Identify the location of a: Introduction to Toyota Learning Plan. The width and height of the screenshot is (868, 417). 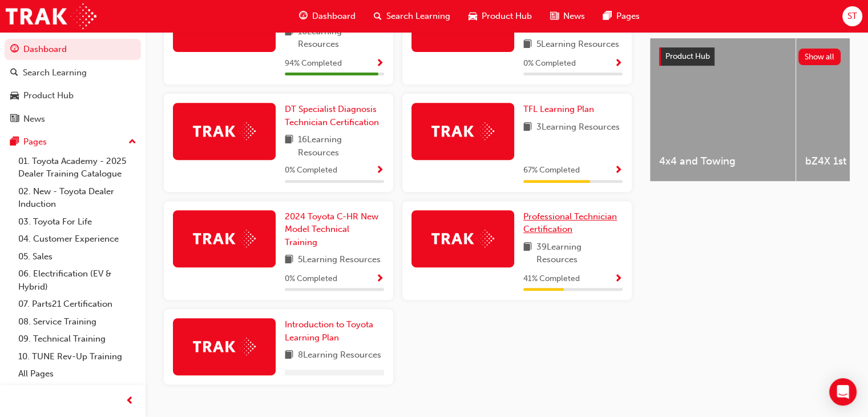
(335, 331).